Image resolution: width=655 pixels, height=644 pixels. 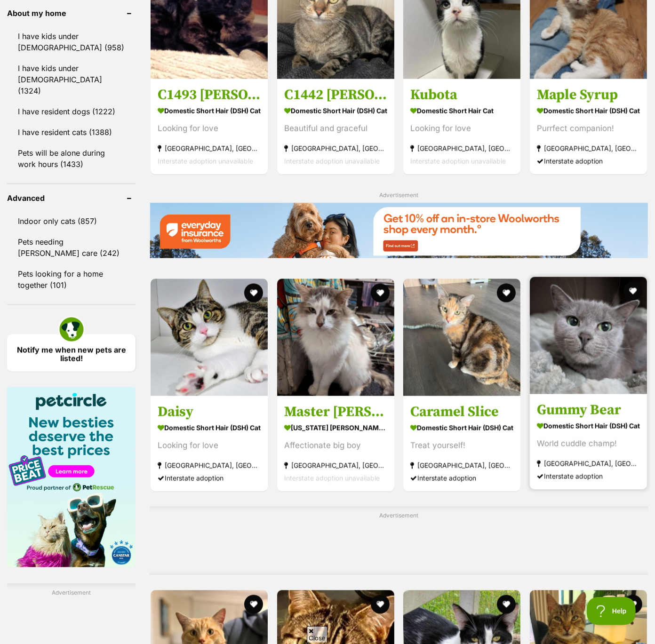 What do you see at coordinates (588, 443) in the screenshot?
I see `div: World cuddle champ!` at bounding box center [588, 443].